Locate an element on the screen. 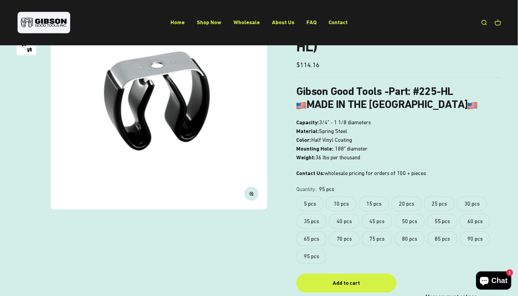  legend: Quantity: is located at coordinates (306, 190).